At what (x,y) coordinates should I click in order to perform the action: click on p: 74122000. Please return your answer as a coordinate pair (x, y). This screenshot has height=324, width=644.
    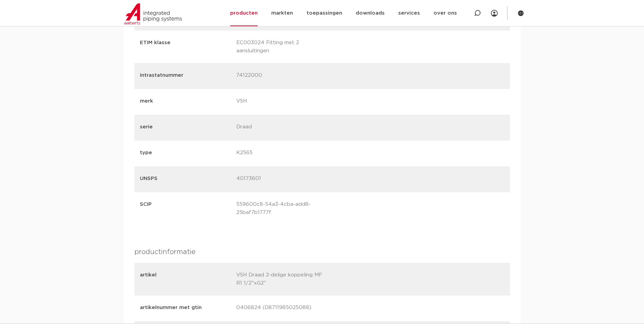
    Looking at the image, I should click on (282, 76).